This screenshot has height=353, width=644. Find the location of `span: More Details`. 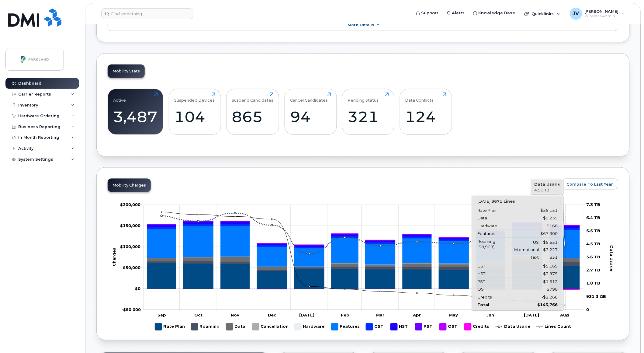

span: More Details is located at coordinates (361, 24).